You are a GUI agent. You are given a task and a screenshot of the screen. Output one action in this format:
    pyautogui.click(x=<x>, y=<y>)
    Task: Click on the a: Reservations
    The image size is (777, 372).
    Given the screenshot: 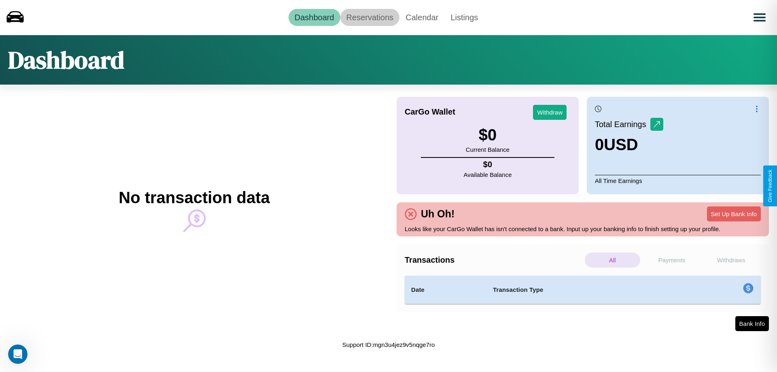 What is the action you would take?
    pyautogui.click(x=370, y=17)
    